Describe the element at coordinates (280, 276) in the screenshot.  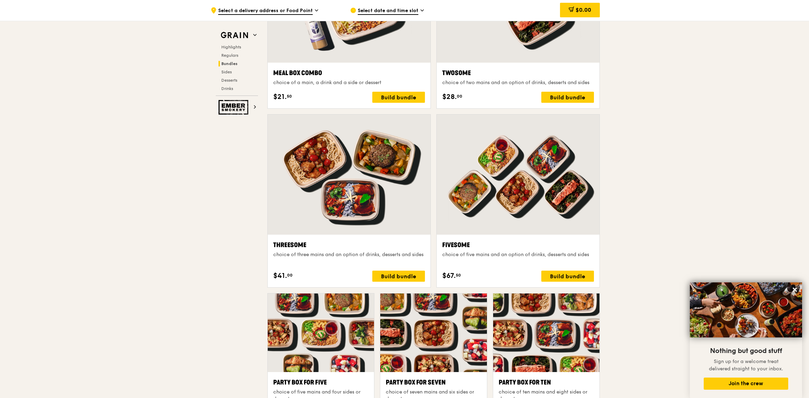
I see `span: $41.` at that location.